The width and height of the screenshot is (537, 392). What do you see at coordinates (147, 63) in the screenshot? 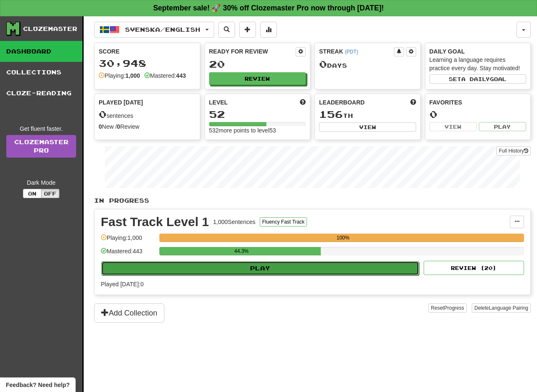
I see `div: 30,948` at bounding box center [147, 63].